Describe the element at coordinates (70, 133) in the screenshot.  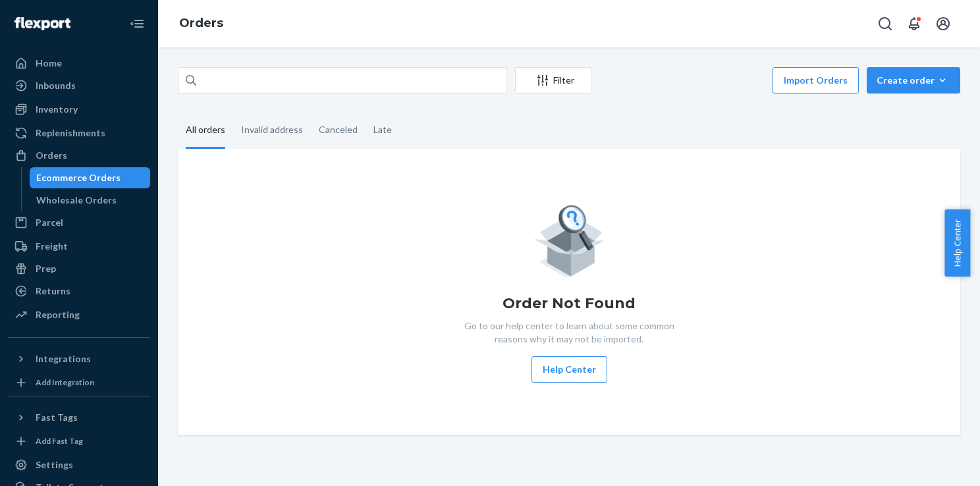
I see `div: Replenishments` at that location.